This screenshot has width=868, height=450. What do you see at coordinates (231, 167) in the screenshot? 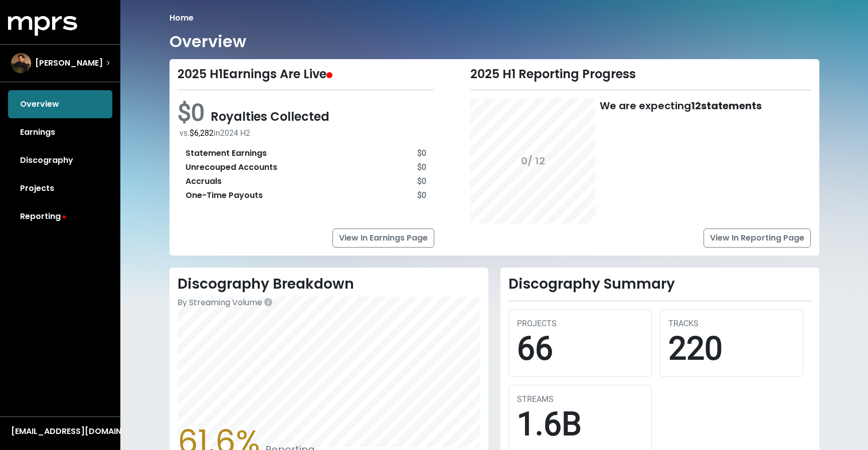
I see `div: Unrecouped Accounts` at bounding box center [231, 167].